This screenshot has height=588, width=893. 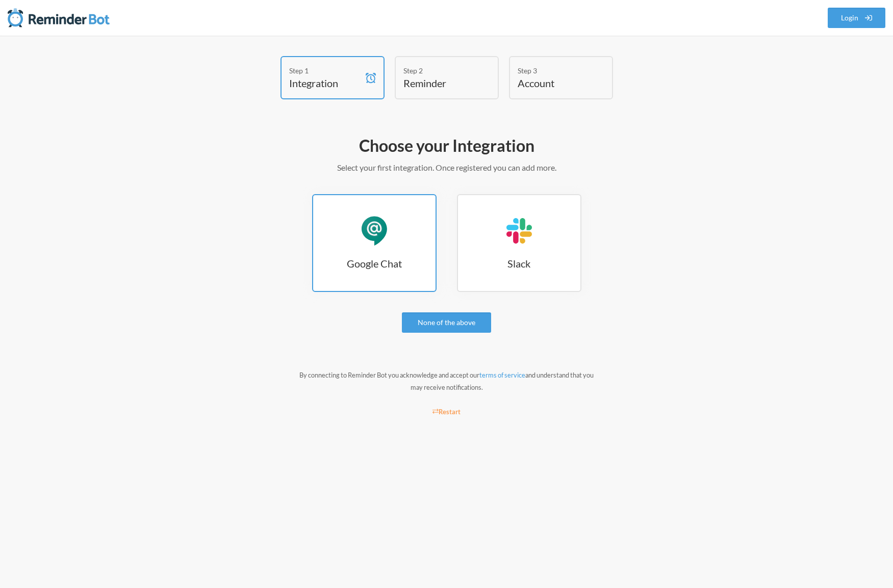 What do you see at coordinates (446, 167) in the screenshot?
I see `p: Select your first integration. Once registered you can add more.` at bounding box center [446, 167].